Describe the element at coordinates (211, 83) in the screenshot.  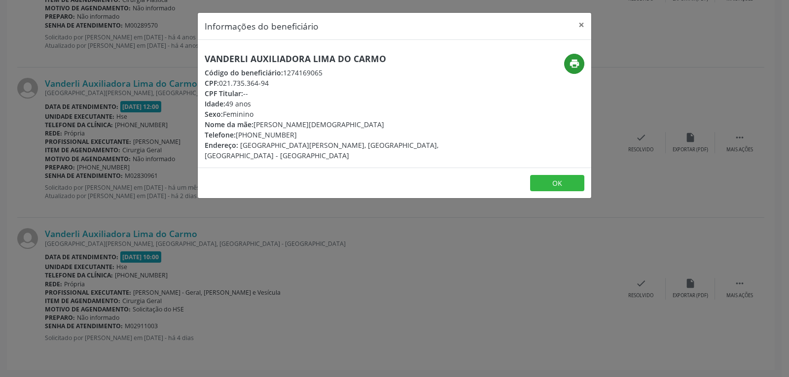
I see `span: CPF:` at that location.